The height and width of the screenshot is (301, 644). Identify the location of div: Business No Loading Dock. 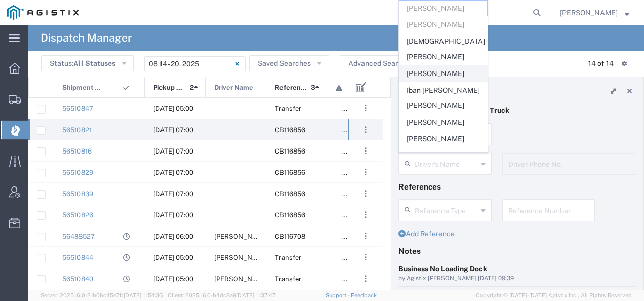
(517, 269).